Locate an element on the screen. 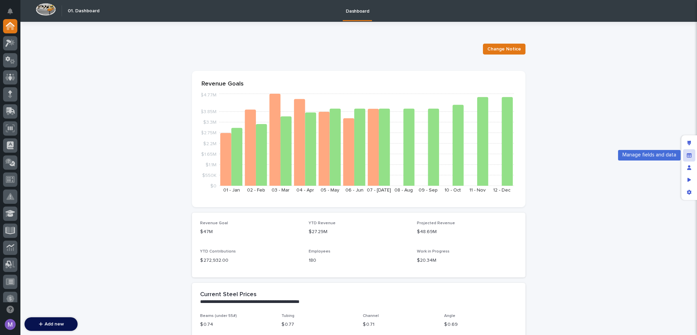 The image size is (697, 335). p: How can we help? is located at coordinates (65, 43).